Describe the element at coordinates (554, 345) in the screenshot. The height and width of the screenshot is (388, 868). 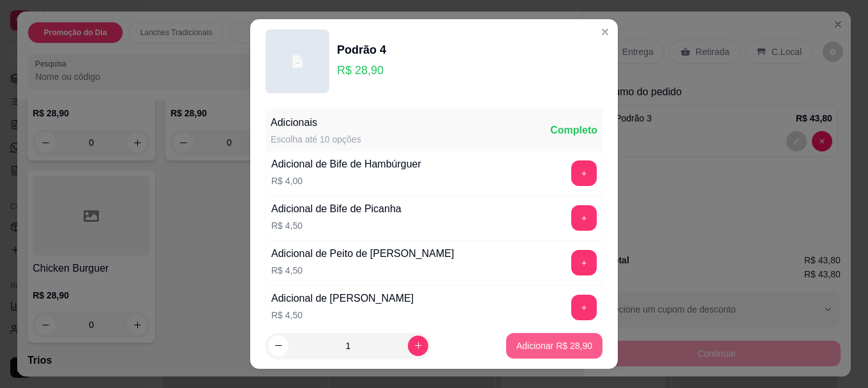
I see `p: Adicionar R$ 28,90` at that location.